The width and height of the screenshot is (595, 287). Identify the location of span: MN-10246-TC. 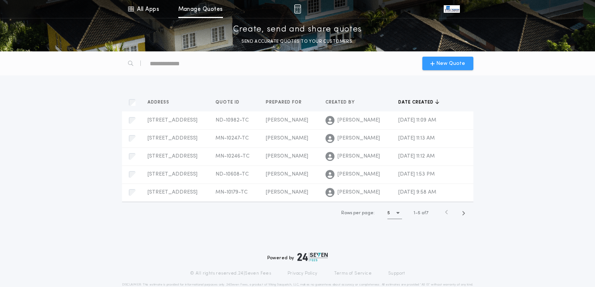
(232, 156).